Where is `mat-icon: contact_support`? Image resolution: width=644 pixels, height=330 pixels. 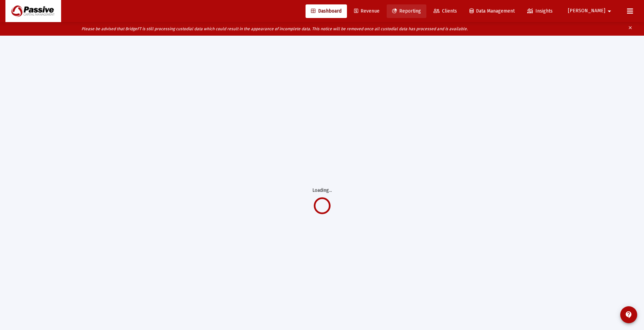 mat-icon: contact_support is located at coordinates (629, 315).